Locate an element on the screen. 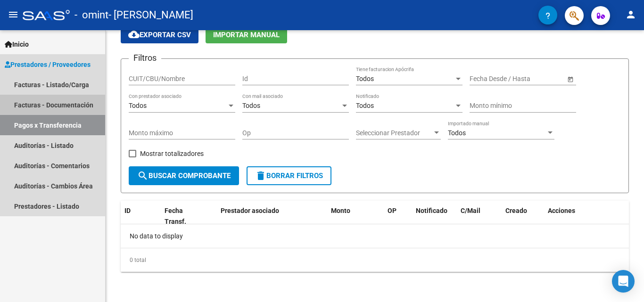 The image size is (644, 302). span: Mostrar totalizadores is located at coordinates (172, 154).